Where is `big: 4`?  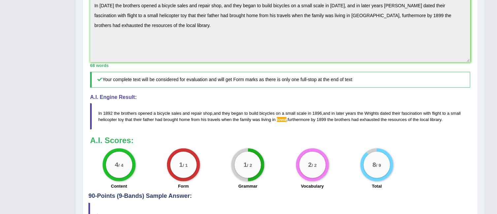
big: 4 is located at coordinates (117, 165).